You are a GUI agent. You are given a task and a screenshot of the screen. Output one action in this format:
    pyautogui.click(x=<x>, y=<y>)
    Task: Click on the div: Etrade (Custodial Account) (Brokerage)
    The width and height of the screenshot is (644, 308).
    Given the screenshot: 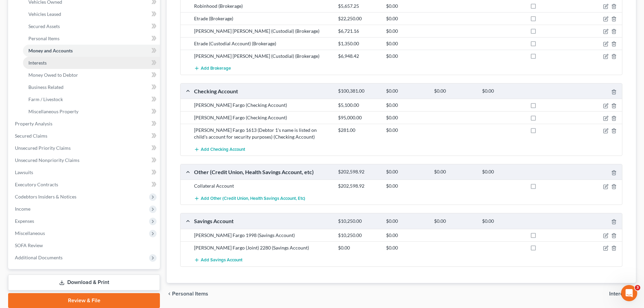 What is the action you would take?
    pyautogui.click(x=263, y=44)
    